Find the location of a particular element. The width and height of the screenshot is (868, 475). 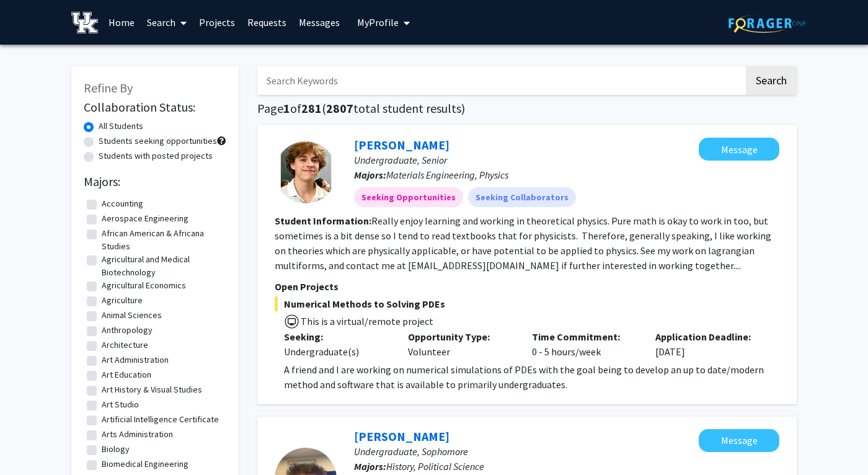

span: 2807 is located at coordinates (340, 108).